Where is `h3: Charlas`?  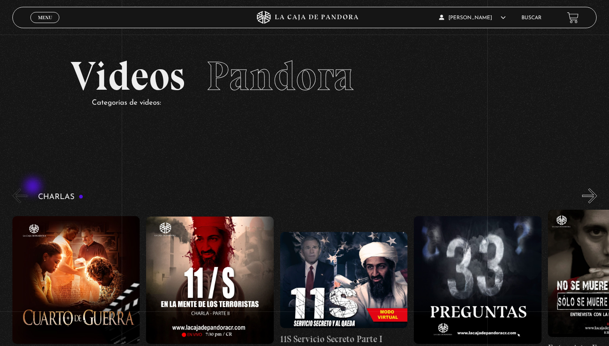
h3: Charlas is located at coordinates (61, 197).